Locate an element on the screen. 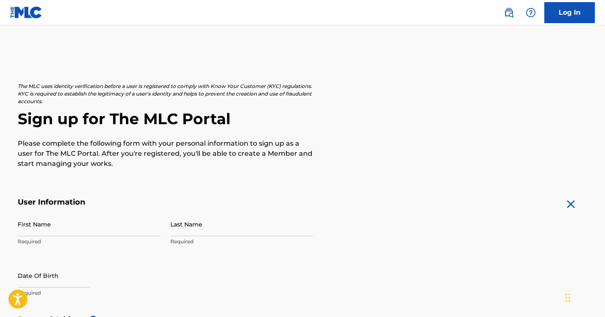 The width and height of the screenshot is (605, 317). a: Public Search is located at coordinates (509, 13).